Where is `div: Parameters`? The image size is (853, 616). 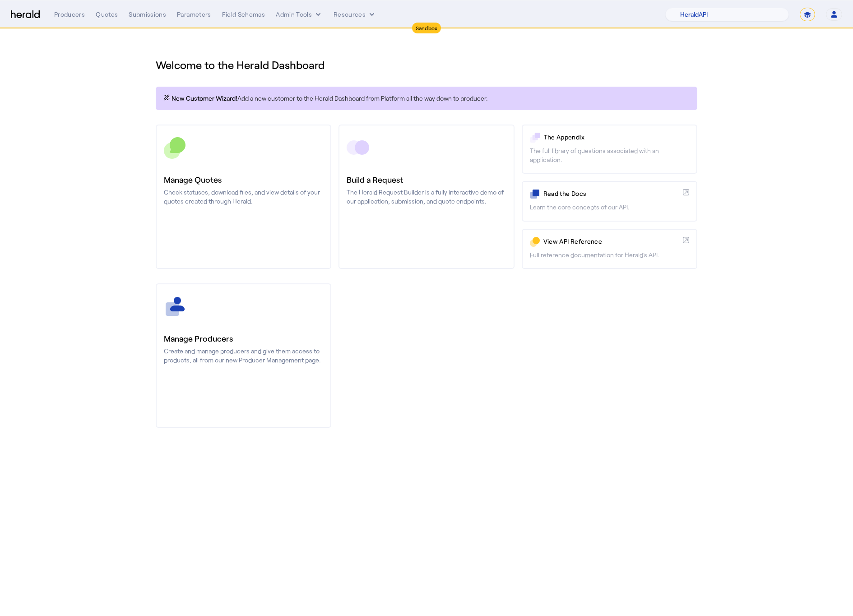 div: Parameters is located at coordinates (194, 14).